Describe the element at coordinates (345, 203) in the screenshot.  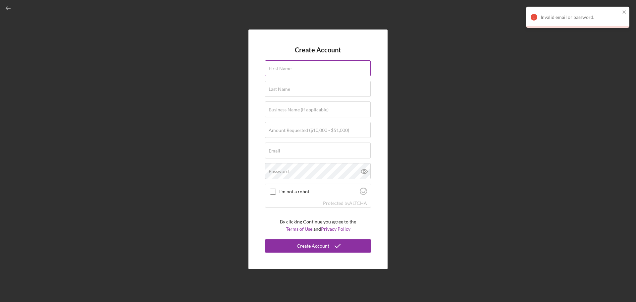
I see `div: Protected by` at that location.